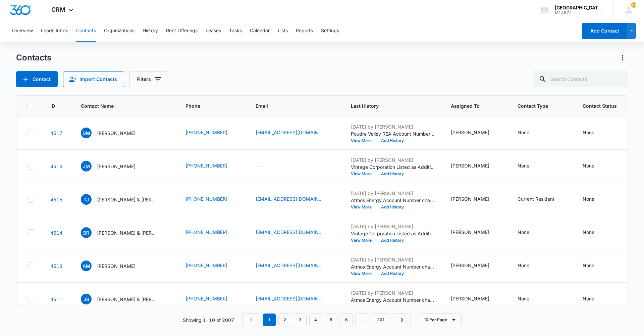  What do you see at coordinates (56, 299) in the screenshot?
I see `a: Navigate to contact details page for Josiah Barragan & Hailey Mendoza` at bounding box center [56, 299].